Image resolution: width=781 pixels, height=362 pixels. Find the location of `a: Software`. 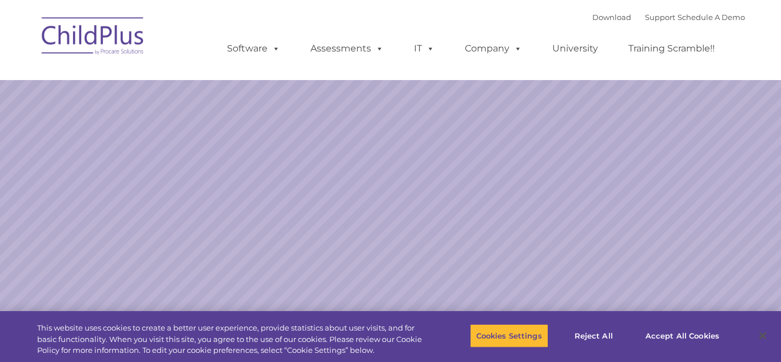

a: Software is located at coordinates (253, 49).